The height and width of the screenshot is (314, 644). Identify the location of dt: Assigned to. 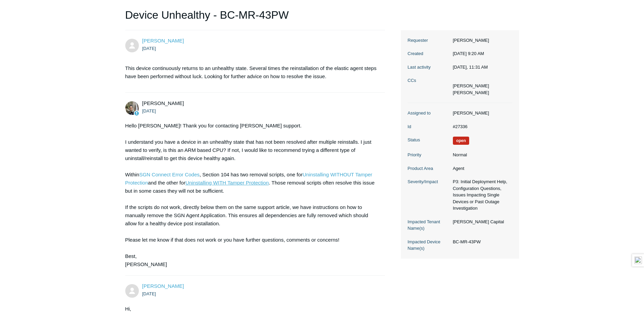
(428, 113).